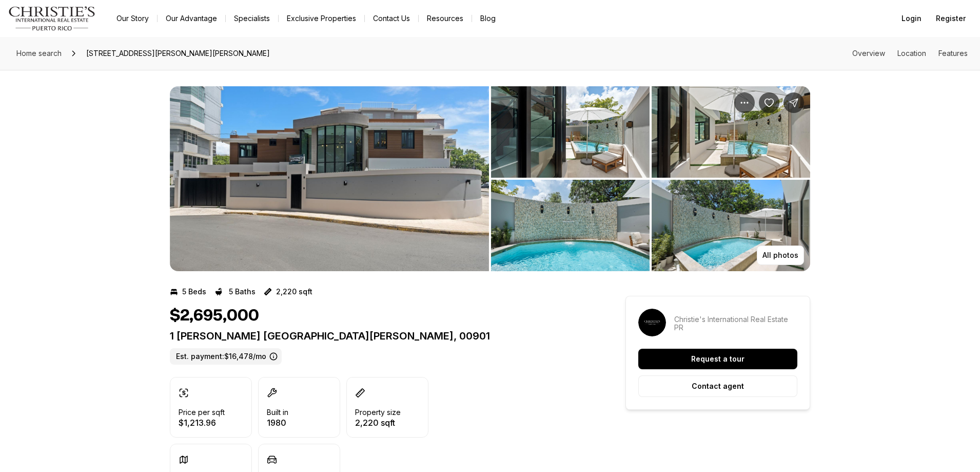 This screenshot has width=980, height=472. I want to click on button: Contact agent, so click(718, 386).